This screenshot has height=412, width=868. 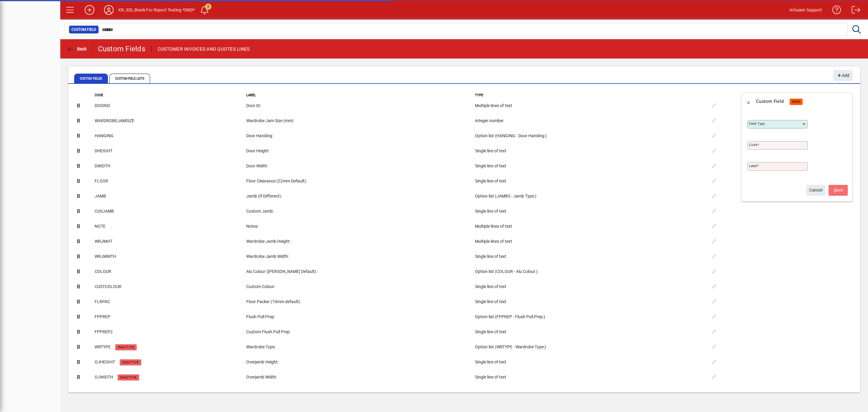 I want to click on td: FPPREP2, so click(x=170, y=332).